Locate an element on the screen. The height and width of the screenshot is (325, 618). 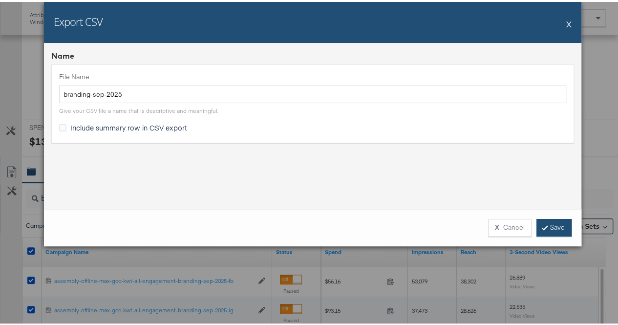
strong: X is located at coordinates (497, 225).